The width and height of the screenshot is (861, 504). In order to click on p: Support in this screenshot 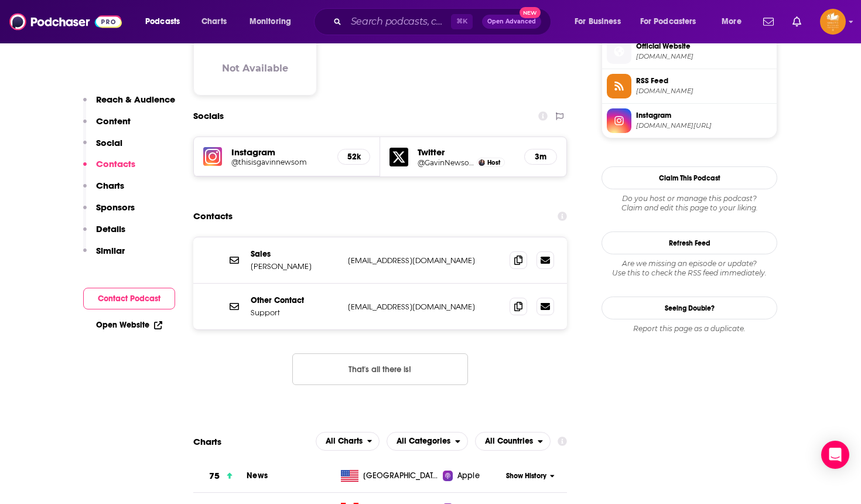, I will do `click(295, 312)`.